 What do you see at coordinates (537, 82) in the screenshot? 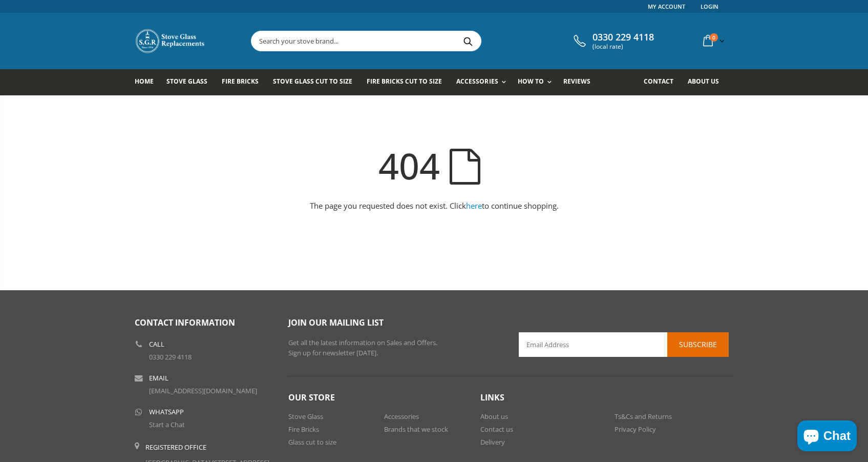
I see `a: How To` at bounding box center [537, 82].